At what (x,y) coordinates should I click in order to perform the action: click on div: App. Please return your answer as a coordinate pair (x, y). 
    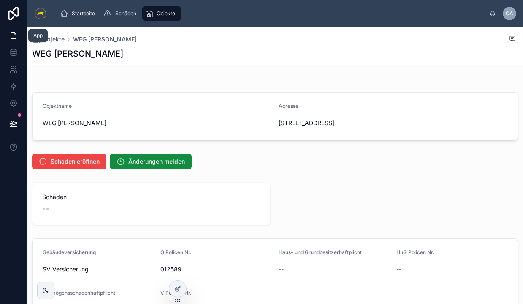
    Looking at the image, I should click on (38, 35).